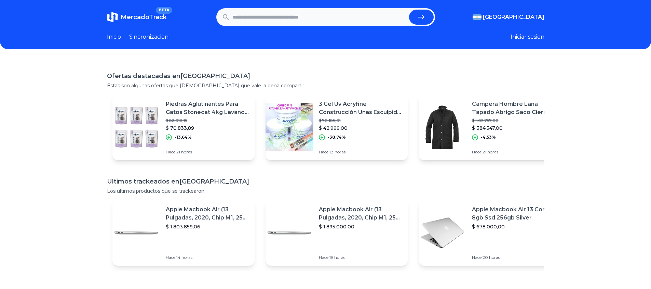 This screenshot has height=289, width=651. Describe the element at coordinates (326, 191) in the screenshot. I see `p: Los ultimos productos que se trackearon.` at that location.